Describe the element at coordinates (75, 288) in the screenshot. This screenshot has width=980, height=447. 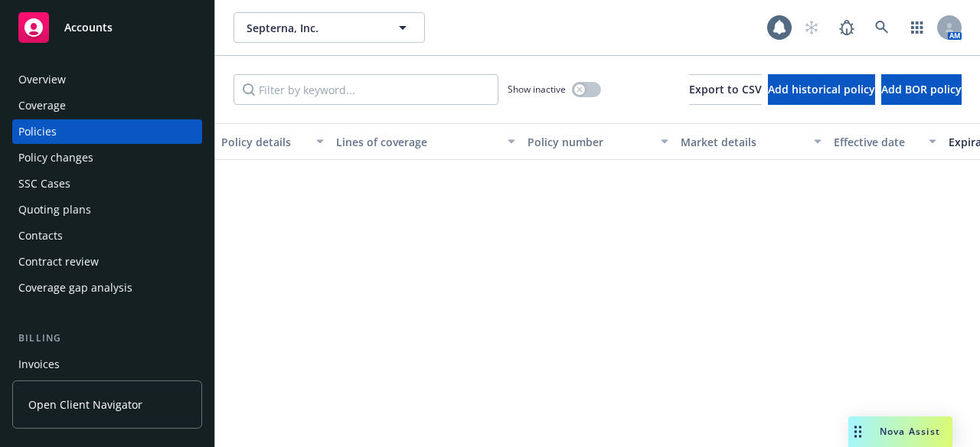
I see `div: Coverage gap analysis` at that location.